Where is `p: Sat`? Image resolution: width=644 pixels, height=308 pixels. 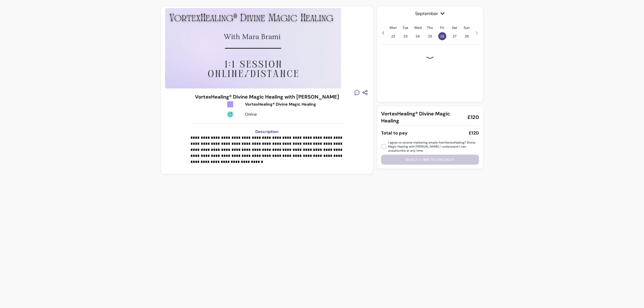 p: Sat is located at coordinates (454, 27).